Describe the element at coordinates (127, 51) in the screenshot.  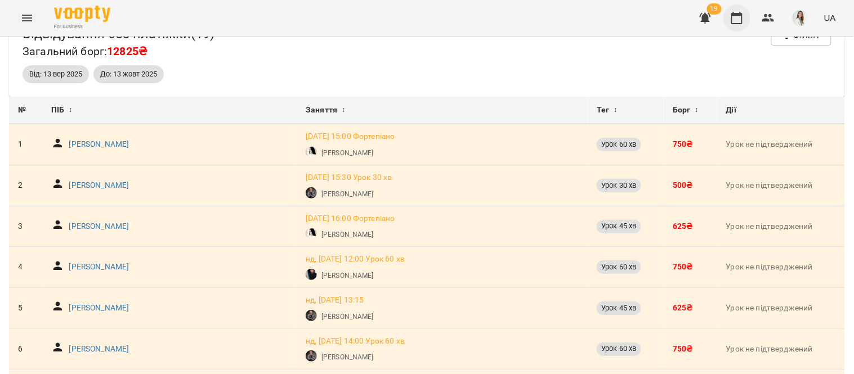
I see `span: 12825₴` at that location.